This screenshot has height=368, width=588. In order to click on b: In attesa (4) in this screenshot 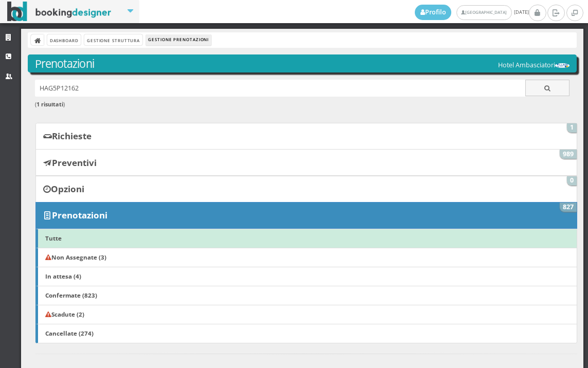, I will do `click(63, 276)`.